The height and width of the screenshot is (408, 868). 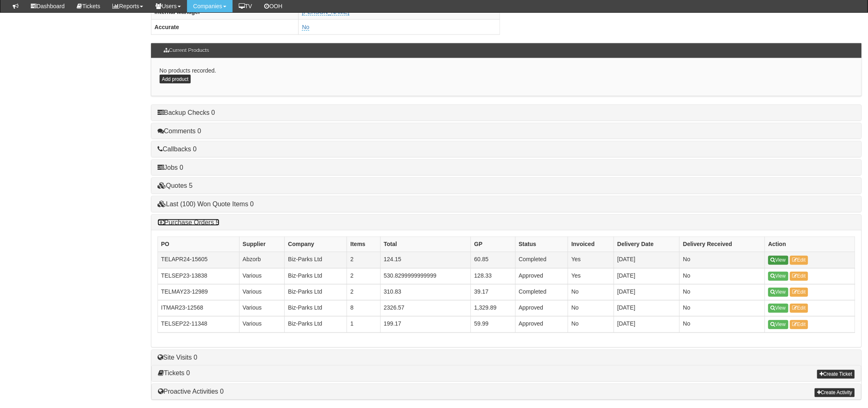 What do you see at coordinates (363, 245) in the screenshot?
I see `th: Items` at bounding box center [363, 245].